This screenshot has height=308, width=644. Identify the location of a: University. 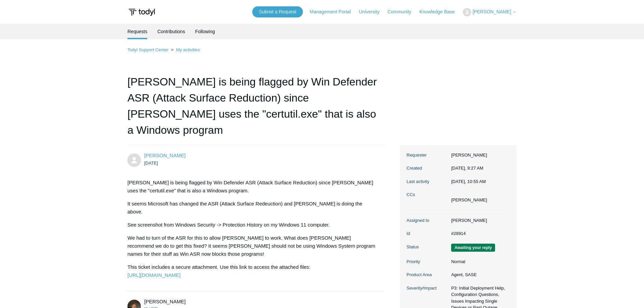
(372, 12).